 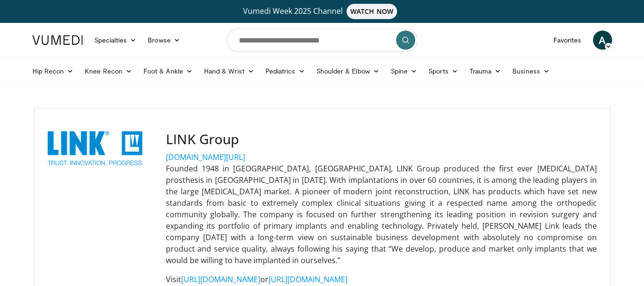 What do you see at coordinates (115, 40) in the screenshot?
I see `a: Specialties` at bounding box center [115, 40].